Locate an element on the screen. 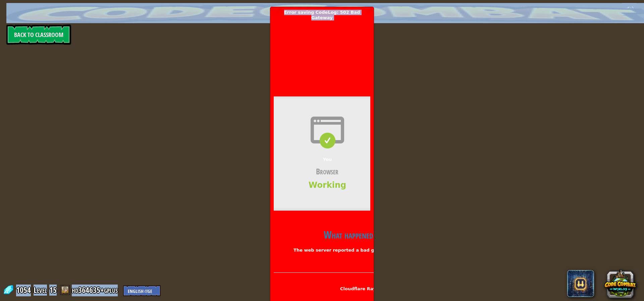 This screenshot has width=644, height=301. span: Level is located at coordinates (40, 290).